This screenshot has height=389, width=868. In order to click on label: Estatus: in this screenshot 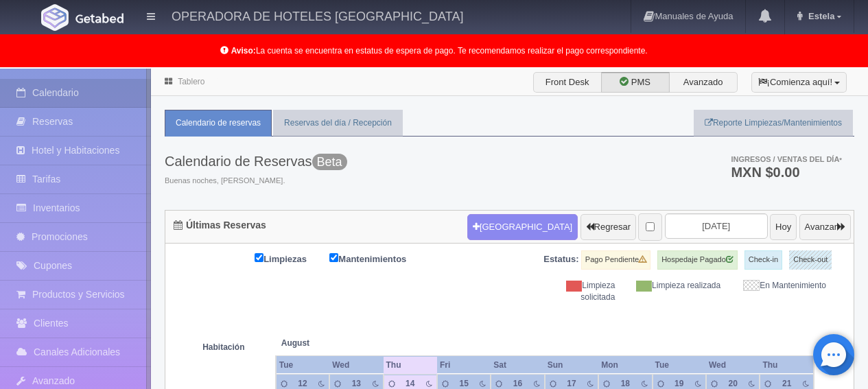, I will do `click(561, 260)`.